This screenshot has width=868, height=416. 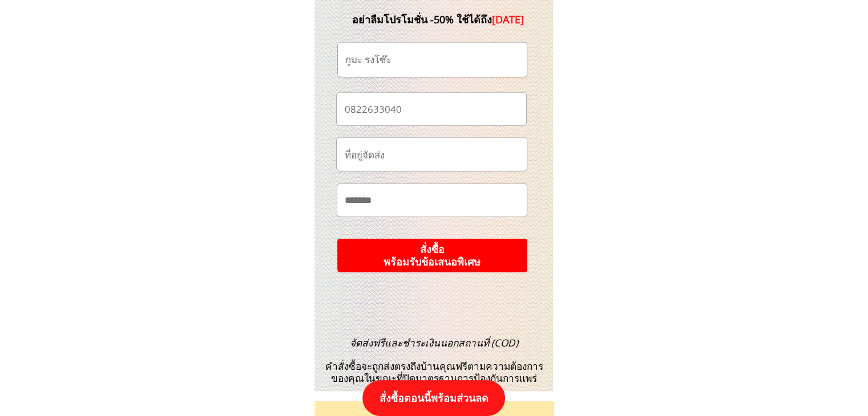 I want to click on input: ที่อยู่จัดส่ง, so click(x=431, y=154).